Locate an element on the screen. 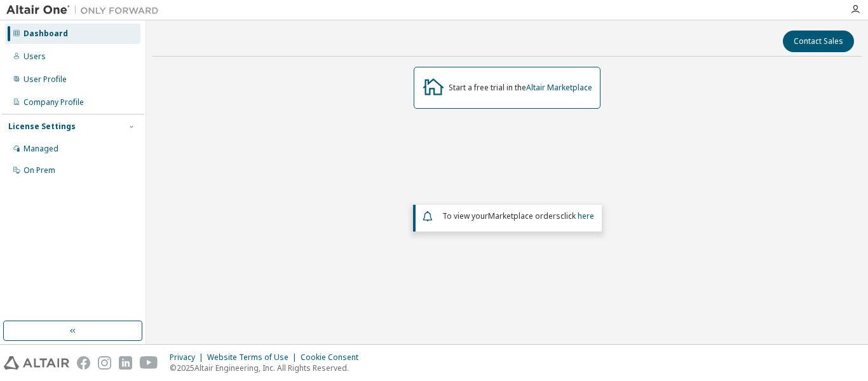  div: Website Terms of Use is located at coordinates (254, 358).